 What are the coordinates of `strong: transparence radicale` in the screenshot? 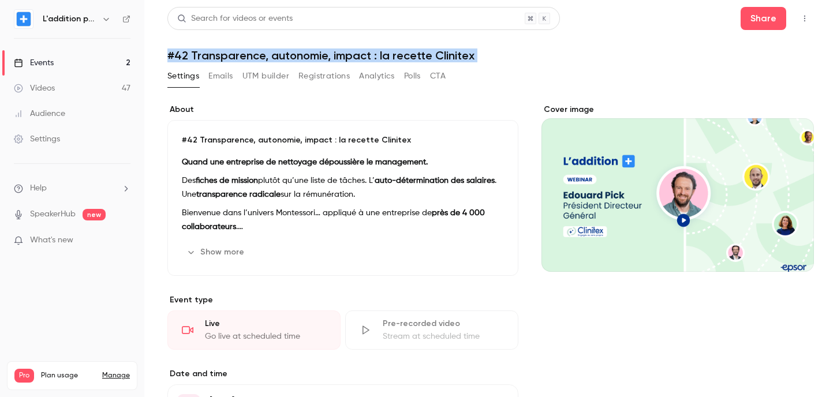 It's located at (238, 195).